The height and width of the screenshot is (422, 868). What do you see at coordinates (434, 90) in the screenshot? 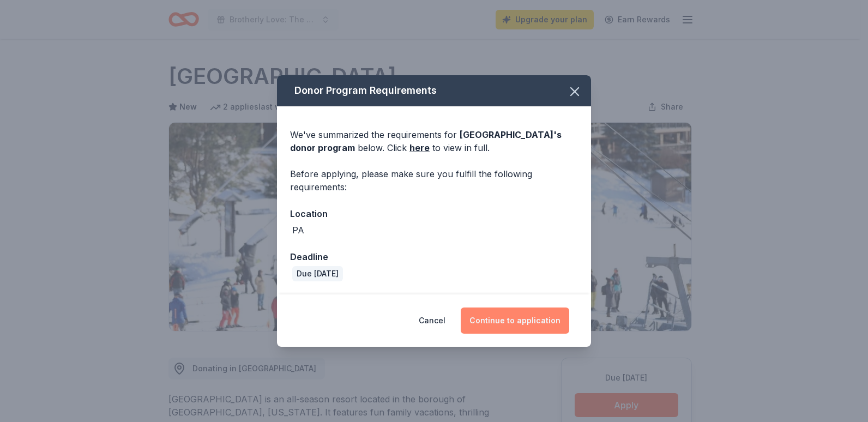
I see `div: Donor Program Requirements` at bounding box center [434, 90].